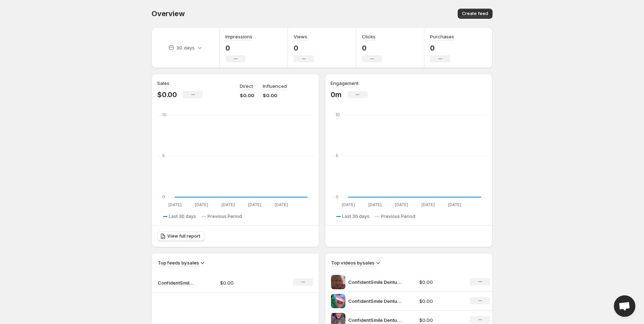 Image resolution: width=644 pixels, height=324 pixels. Describe the element at coordinates (442, 37) in the screenshot. I see `h3: Purchases` at that location.